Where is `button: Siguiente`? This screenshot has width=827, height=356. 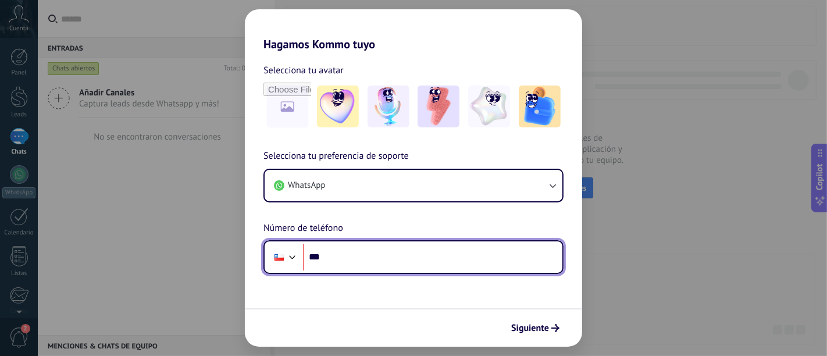 button: Siguiente is located at coordinates (535, 328).